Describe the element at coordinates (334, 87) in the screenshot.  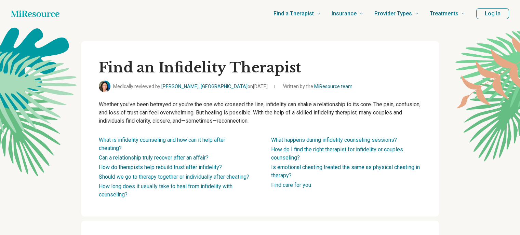
I see `a: MiResource team` at that location.